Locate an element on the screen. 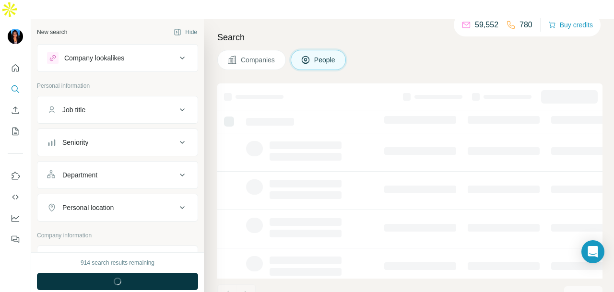  button: Use Surfe API is located at coordinates (15, 197).